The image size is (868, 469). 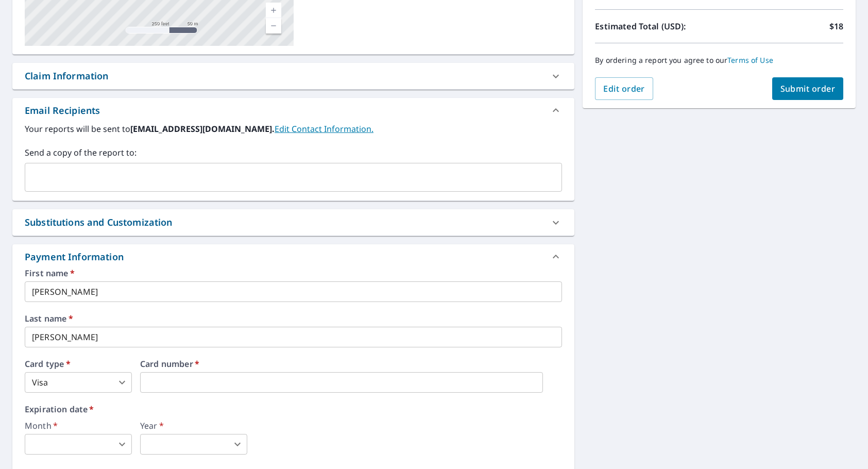 What do you see at coordinates (720, 60) in the screenshot?
I see `p: By ordering a report you agree to our` at bounding box center [720, 60].